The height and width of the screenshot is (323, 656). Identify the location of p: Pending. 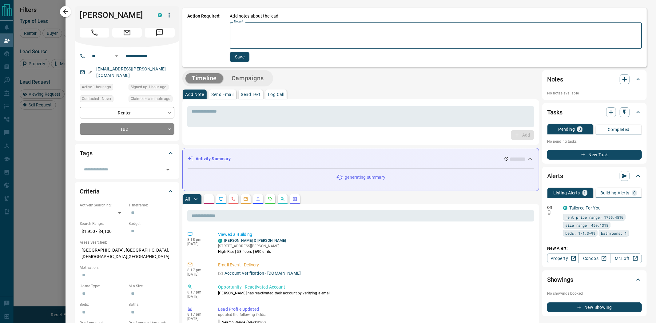
(566, 129).